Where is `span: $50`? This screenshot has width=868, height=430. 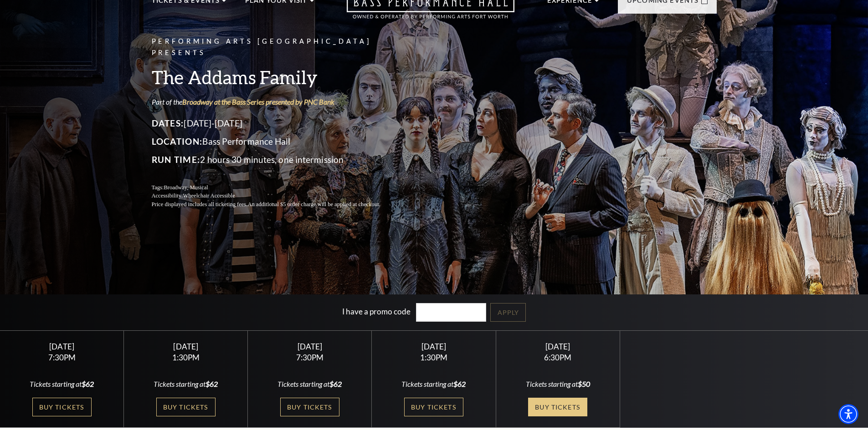
span: $50 is located at coordinates (584, 384).